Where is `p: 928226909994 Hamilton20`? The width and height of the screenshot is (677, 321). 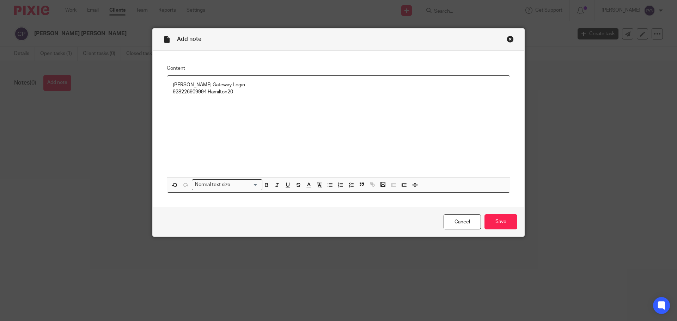
p: 928226909994 Hamilton20 is located at coordinates (339, 92).